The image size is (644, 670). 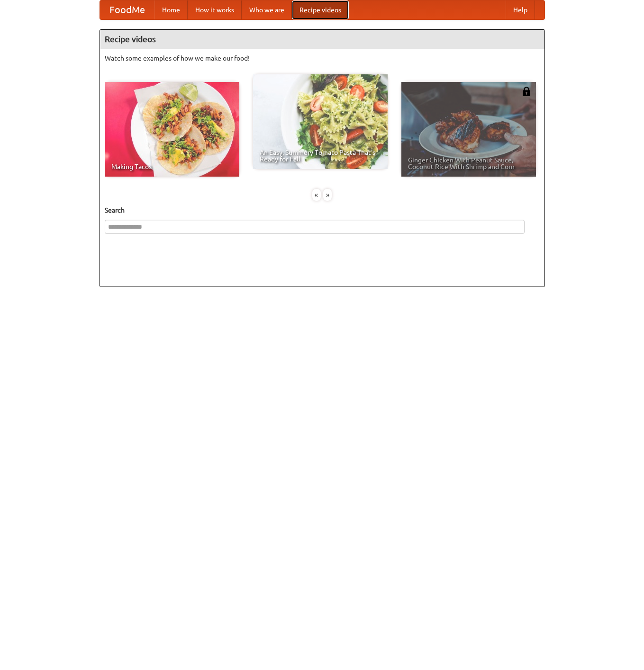 What do you see at coordinates (172, 167) in the screenshot?
I see `span: Making Tacos` at bounding box center [172, 167].